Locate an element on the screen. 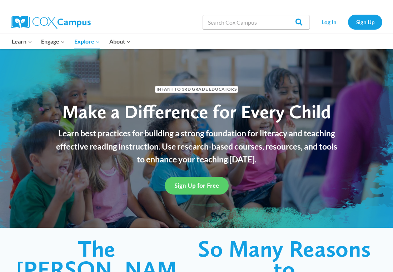  a: Sign Up for Free is located at coordinates (197, 186).